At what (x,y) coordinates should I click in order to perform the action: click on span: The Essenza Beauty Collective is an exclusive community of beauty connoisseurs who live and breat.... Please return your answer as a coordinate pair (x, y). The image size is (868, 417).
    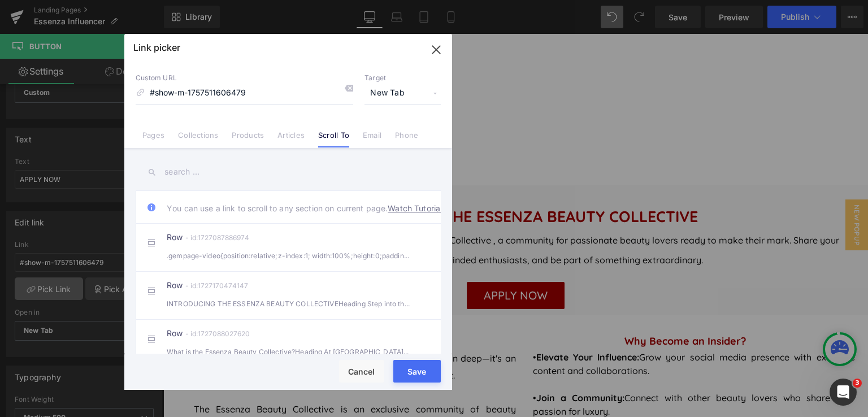
    Looking at the image, I should click on (191, 384).